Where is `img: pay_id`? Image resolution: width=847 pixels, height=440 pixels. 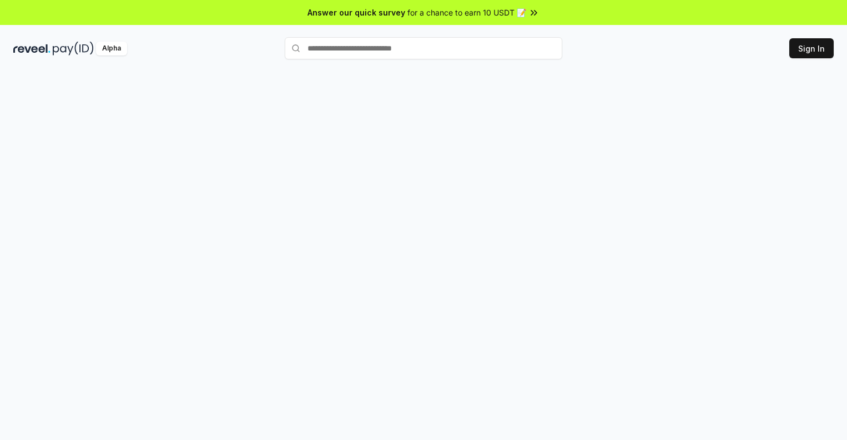 img: pay_id is located at coordinates (73, 48).